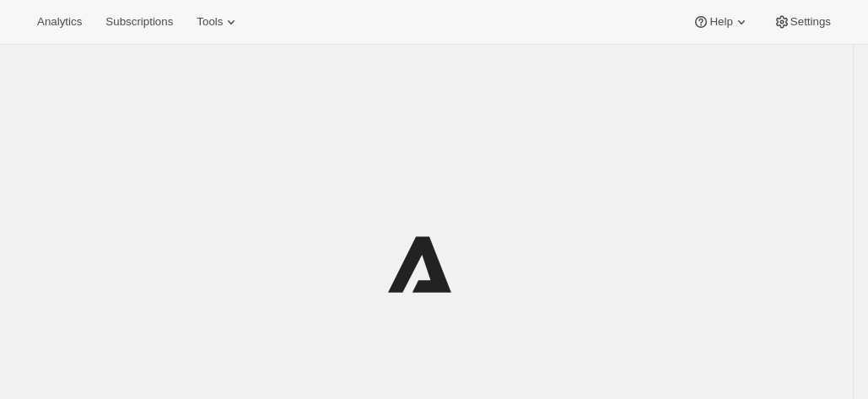 Image resolution: width=868 pixels, height=399 pixels. Describe the element at coordinates (720, 22) in the screenshot. I see `button: Help` at that location.